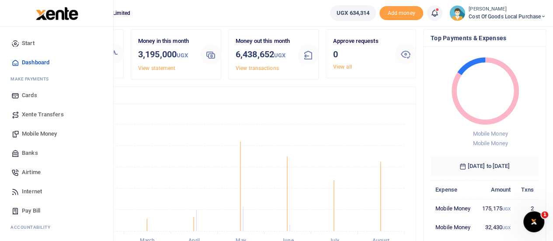  I want to click on a: UGX 634,314, so click(353, 13).